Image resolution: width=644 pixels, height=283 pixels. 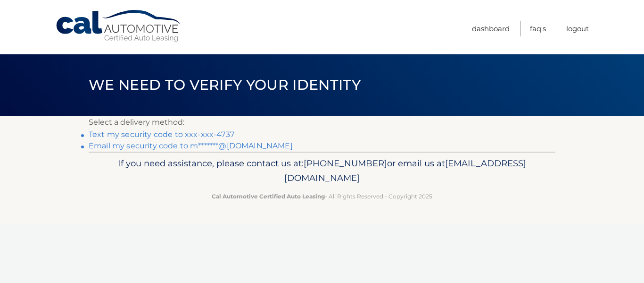 What do you see at coordinates (119, 26) in the screenshot?
I see `a: Cal Automotive` at bounding box center [119, 26].